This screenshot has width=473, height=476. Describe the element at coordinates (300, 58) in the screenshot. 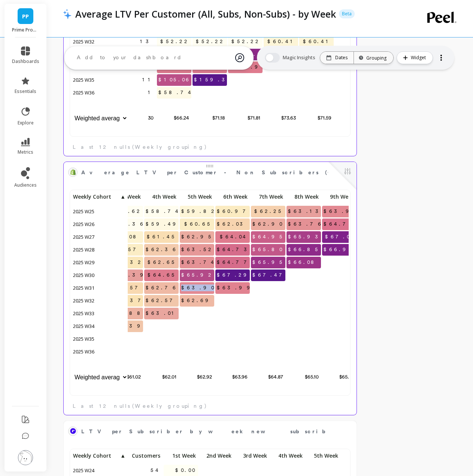

I see `span: Magic Insights` at that location.